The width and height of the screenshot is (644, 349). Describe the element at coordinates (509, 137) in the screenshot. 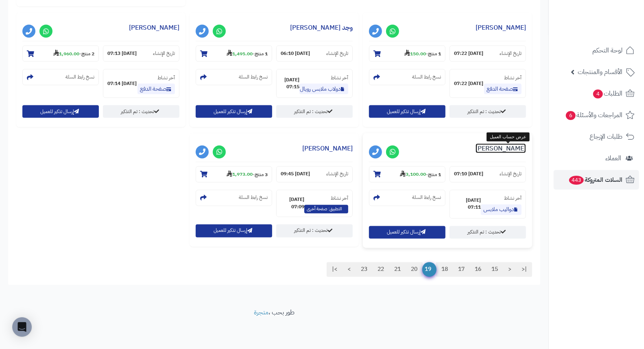

I see `div: عرض حساب العميل` at that location.